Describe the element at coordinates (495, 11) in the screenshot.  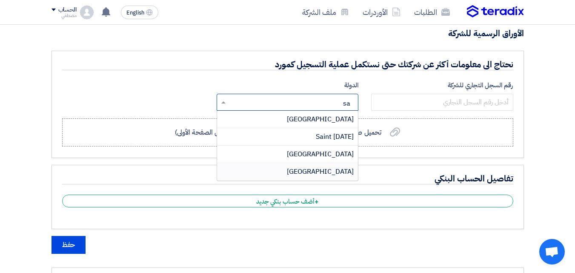
I see `img: Teradix logo` at that location.